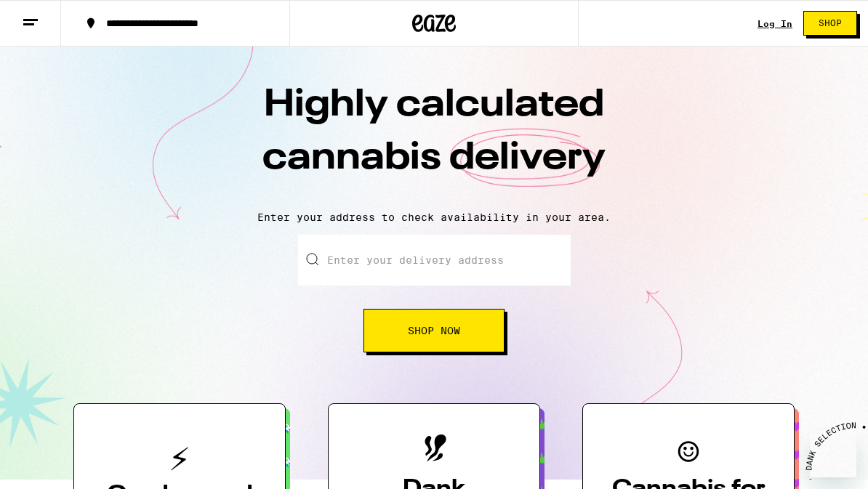 This screenshot has width=868, height=489. I want to click on a: Log In, so click(776, 24).